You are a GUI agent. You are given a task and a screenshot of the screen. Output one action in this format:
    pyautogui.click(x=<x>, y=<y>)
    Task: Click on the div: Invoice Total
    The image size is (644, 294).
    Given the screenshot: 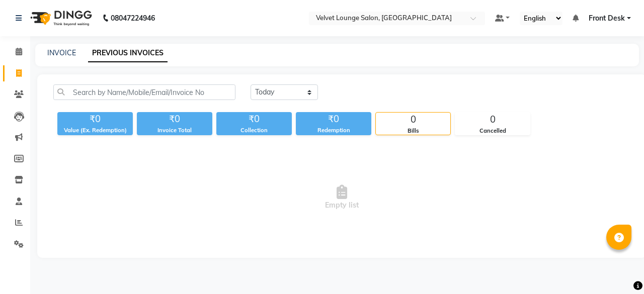 What is the action you would take?
    pyautogui.click(x=175, y=130)
    